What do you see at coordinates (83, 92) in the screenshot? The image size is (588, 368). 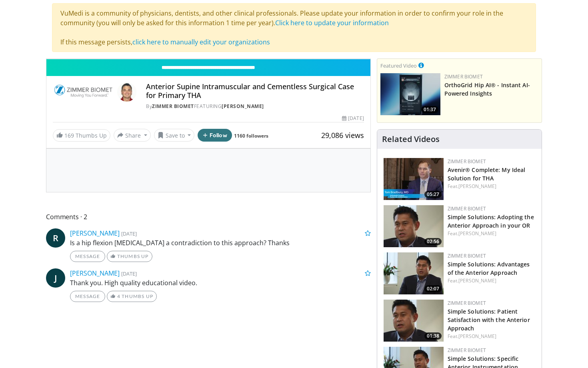 I see `img: Zimmer Biomet` at bounding box center [83, 92].